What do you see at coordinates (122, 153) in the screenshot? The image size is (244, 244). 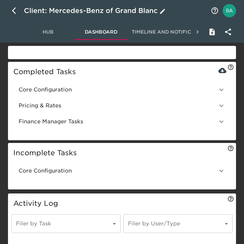 I see `h5: Incomplete Tasks` at bounding box center [122, 153].